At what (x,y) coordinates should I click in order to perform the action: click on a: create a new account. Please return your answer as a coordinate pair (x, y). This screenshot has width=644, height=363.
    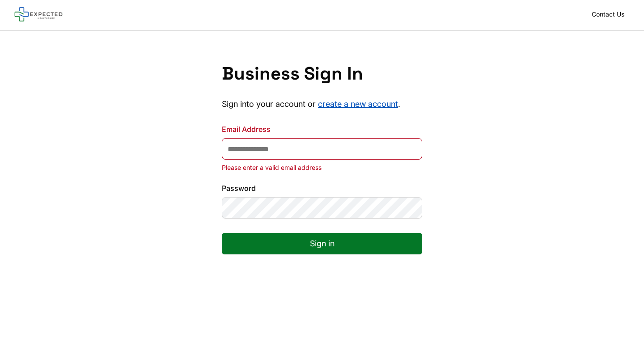
    Looking at the image, I should click on (358, 104).